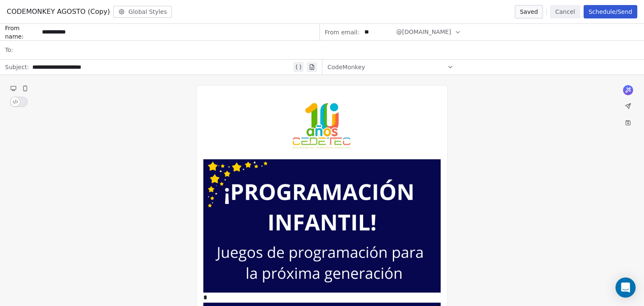 The width and height of the screenshot is (644, 306). I want to click on span: CodeMonkey, so click(347, 67).